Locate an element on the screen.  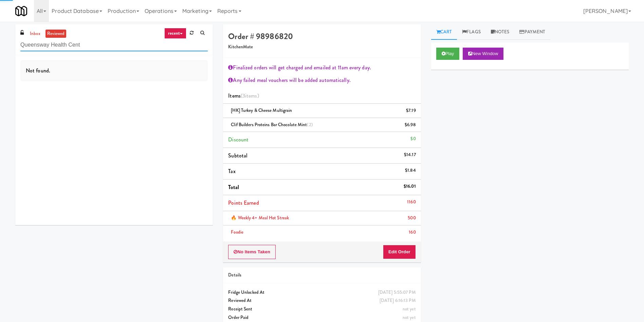
a: Flags is located at coordinates (471, 32).